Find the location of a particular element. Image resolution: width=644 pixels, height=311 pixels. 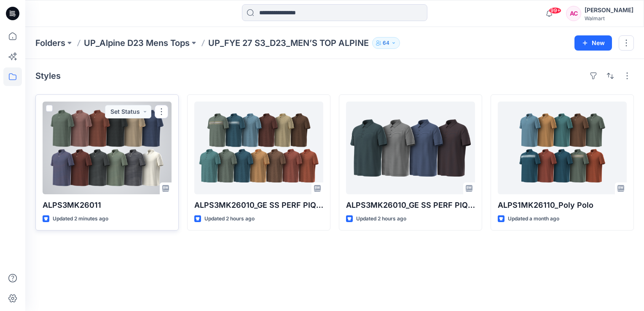

p: 64 is located at coordinates (386, 43).